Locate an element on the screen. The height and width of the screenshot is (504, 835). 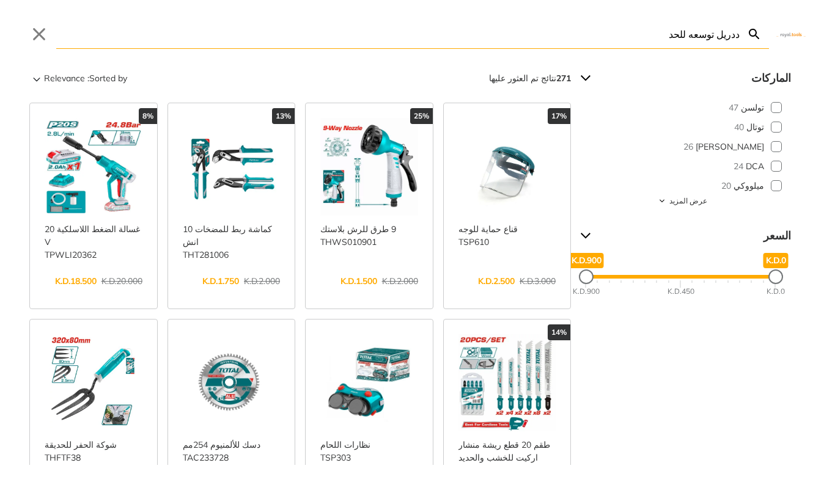
div: 25% is located at coordinates (421, 116).